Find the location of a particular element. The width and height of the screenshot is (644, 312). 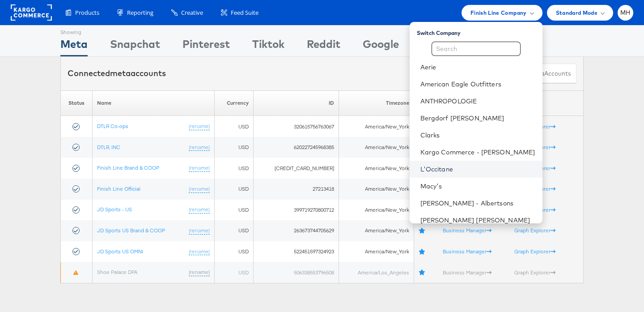

div: Reddit is located at coordinates (323, 46).